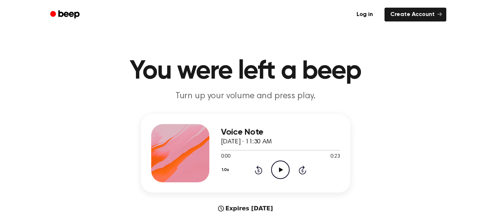 Image resolution: width=491 pixels, height=218 pixels. I want to click on button: 1.0x, so click(226, 170).